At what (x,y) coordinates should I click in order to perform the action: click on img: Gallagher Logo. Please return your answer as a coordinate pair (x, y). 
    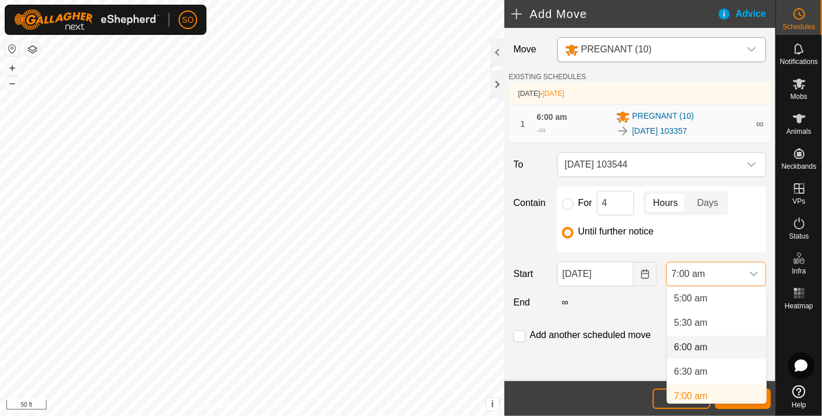
    Looking at the image, I should click on (87, 20).